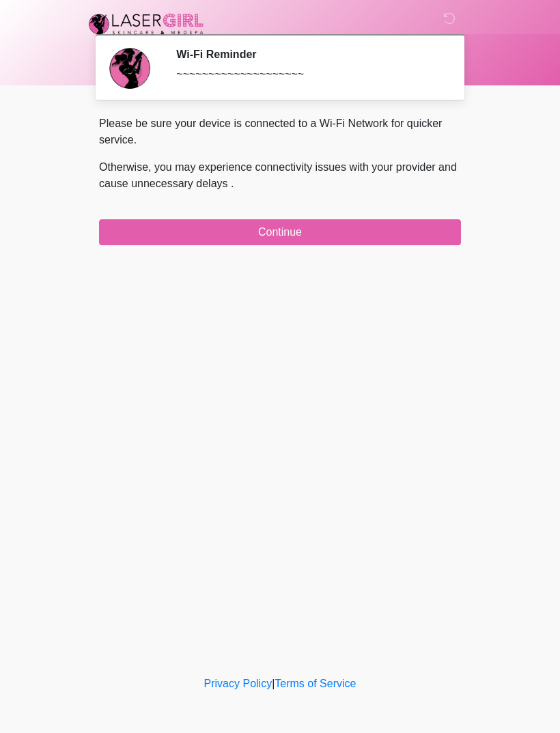 The height and width of the screenshot is (733, 560). I want to click on img: Laser Girl Med Spa LLC Logo, so click(146, 24).